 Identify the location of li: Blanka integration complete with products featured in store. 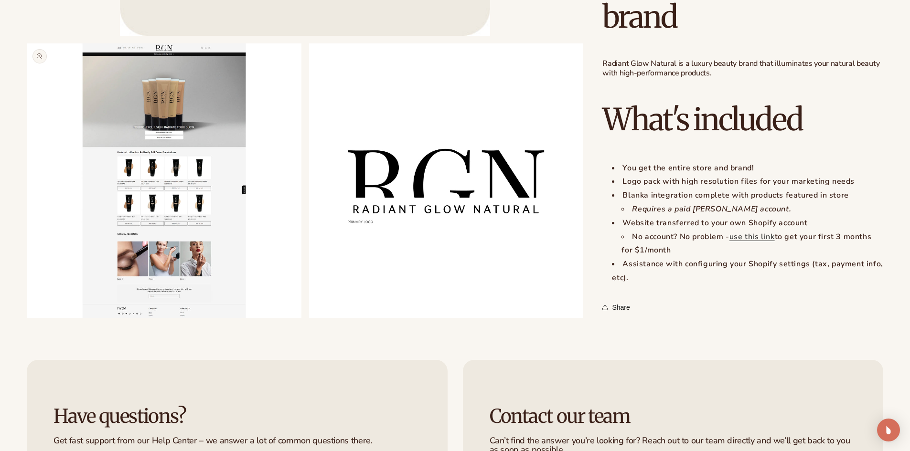
(747, 202).